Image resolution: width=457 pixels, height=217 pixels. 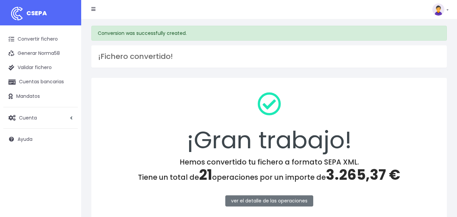 What do you see at coordinates (41, 139) in the screenshot?
I see `a: Ayuda` at bounding box center [41, 139].